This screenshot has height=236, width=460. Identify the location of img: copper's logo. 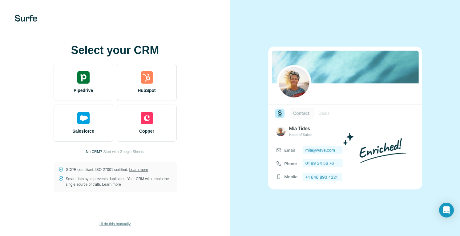
(147, 118).